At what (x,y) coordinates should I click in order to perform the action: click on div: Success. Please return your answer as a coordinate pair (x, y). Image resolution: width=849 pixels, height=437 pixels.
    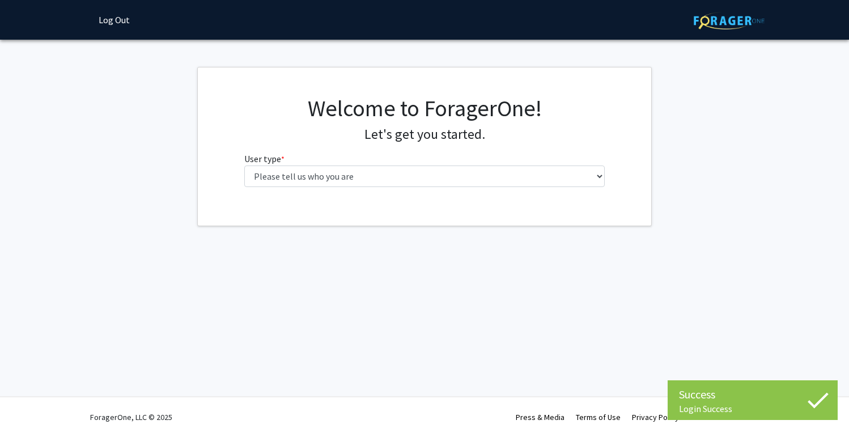
    Looking at the image, I should click on (753, 395).